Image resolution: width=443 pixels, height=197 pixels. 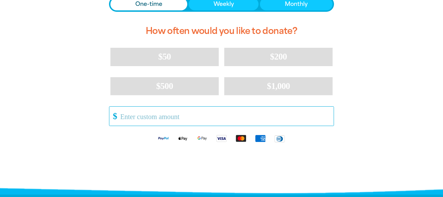 What do you see at coordinates (278, 57) in the screenshot?
I see `button: $200` at bounding box center [278, 57].